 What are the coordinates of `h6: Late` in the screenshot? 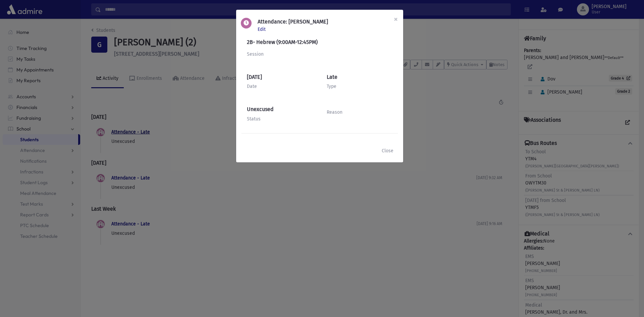 It's located at (359, 77).